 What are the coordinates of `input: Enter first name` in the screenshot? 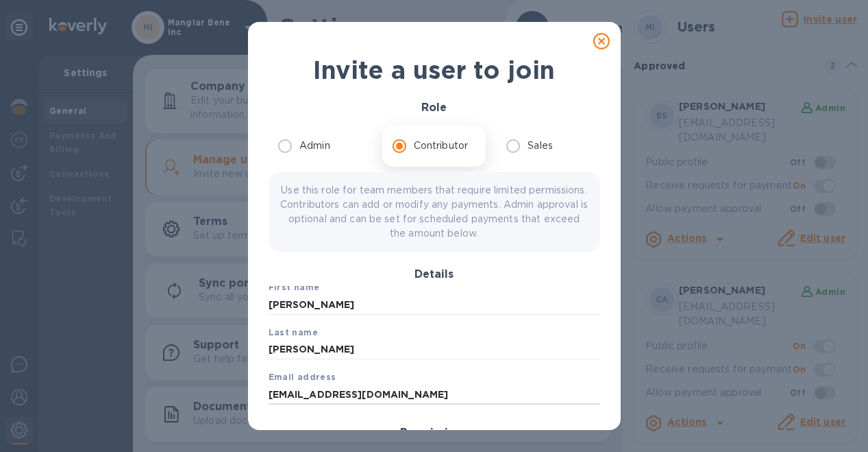 It's located at (434, 304).